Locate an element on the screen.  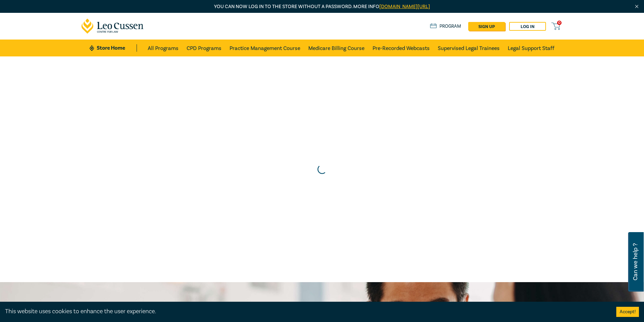
p: You can now log in to the store without a password. More info is located at coordinates (322, 7).